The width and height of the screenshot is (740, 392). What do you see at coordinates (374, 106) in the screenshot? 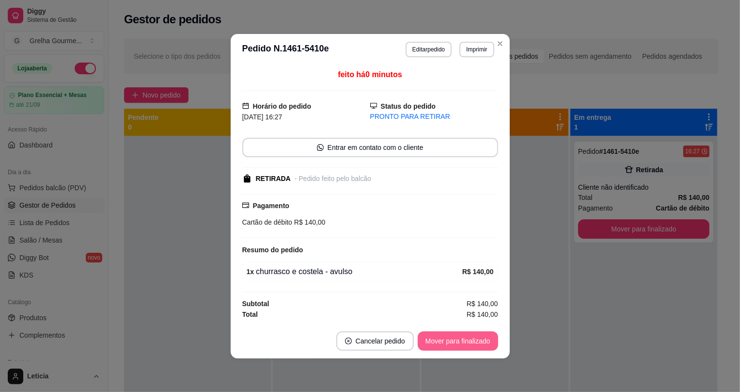
I see `span: desktop` at bounding box center [374, 106].